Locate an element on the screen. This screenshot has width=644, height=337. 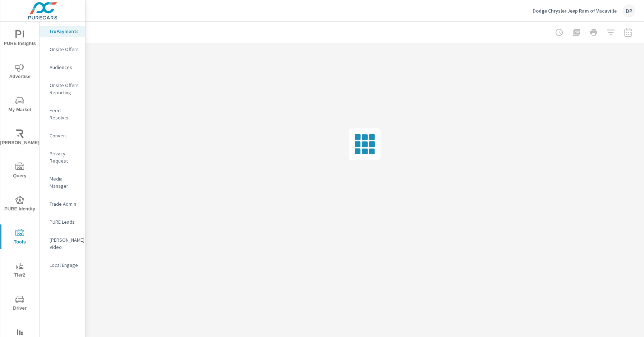
p: Local Engage is located at coordinates (64, 265).